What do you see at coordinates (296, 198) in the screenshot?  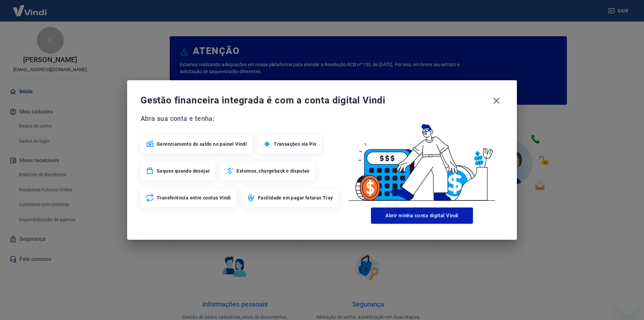 I see `span: Facilidade em pagar faturas Tray` at bounding box center [296, 198].